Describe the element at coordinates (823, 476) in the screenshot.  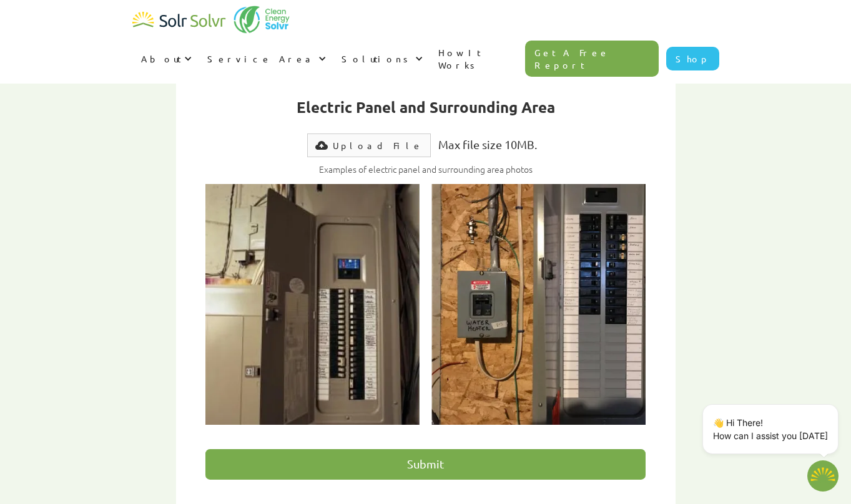
I see `img: 1702586718.png` at that location.